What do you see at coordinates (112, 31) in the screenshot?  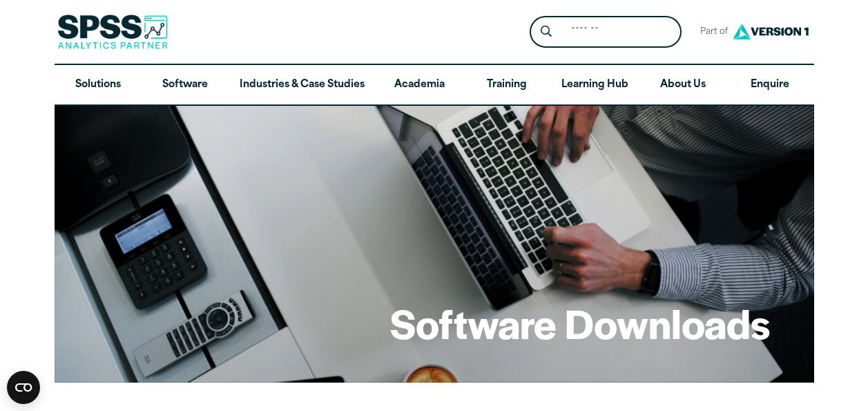 I see `img: SPSS Analytics Partner` at bounding box center [112, 31].